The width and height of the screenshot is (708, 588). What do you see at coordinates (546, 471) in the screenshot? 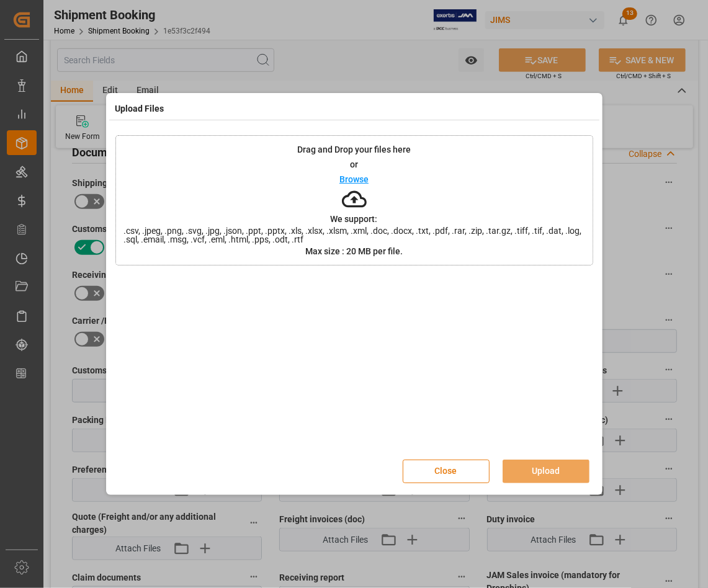
I see `button: Upload` at bounding box center [546, 471].